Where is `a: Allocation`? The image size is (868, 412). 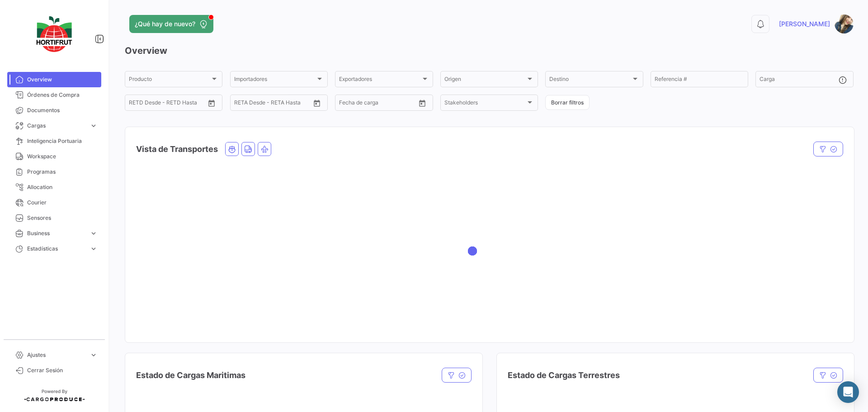 a: Allocation is located at coordinates (54, 187).